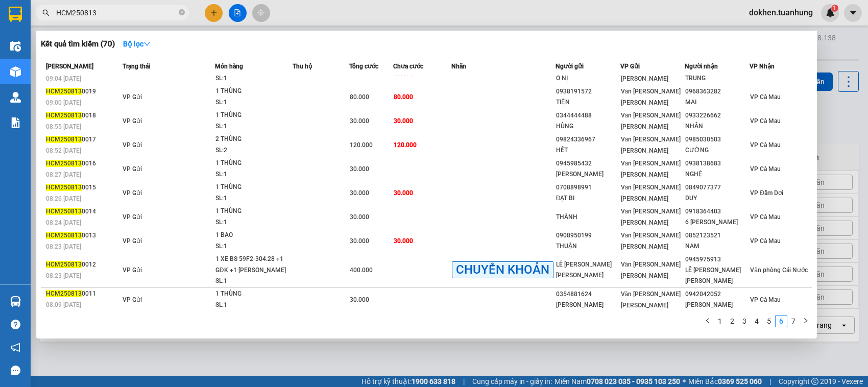 This screenshot has height=387, width=868. What do you see at coordinates (806, 321) in the screenshot?
I see `li: Next Page` at bounding box center [806, 321].